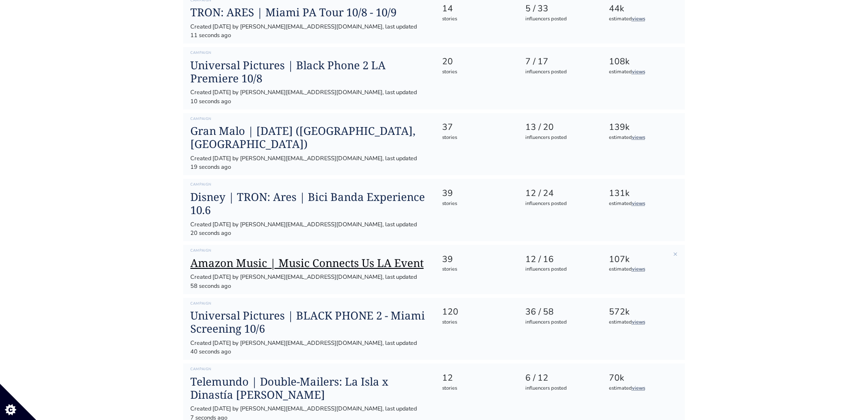 Image resolution: width=868 pixels, height=420 pixels. Describe the element at coordinates (643, 62) in the screenshot. I see `div: 108k` at that location.